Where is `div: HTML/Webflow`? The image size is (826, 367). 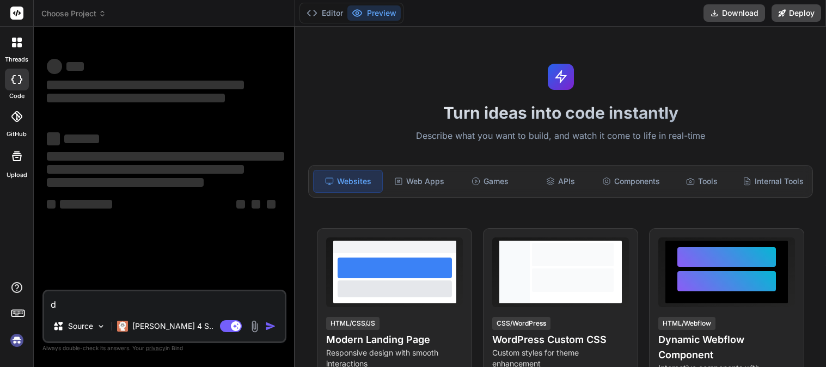
div: HTML/Webflow is located at coordinates (686, 323).